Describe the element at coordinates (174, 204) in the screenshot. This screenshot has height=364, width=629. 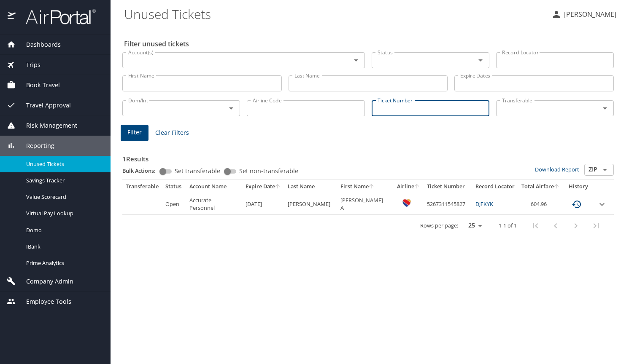
I see `td: Open` at that location.